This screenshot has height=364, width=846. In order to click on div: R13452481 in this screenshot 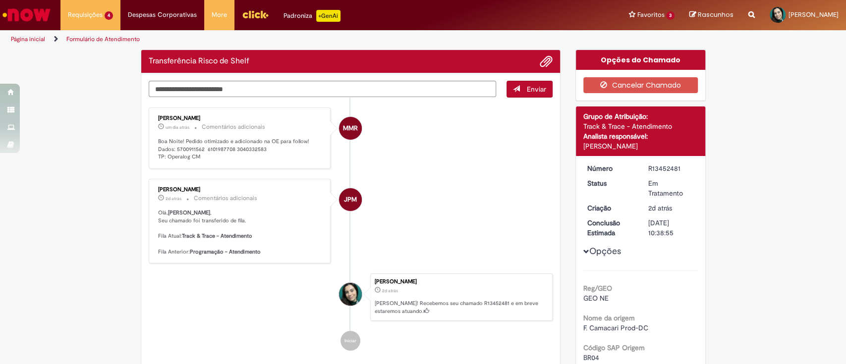, I will do `click(671, 168)`.